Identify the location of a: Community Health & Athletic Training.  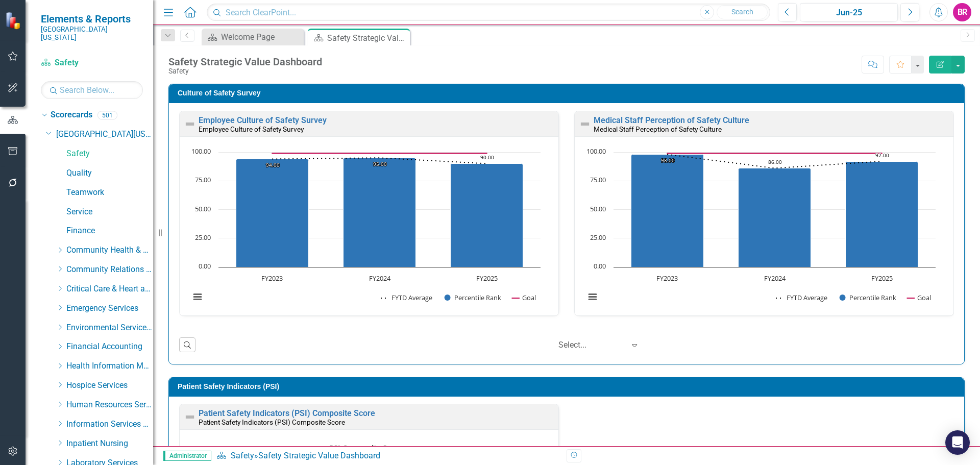
(110, 250).